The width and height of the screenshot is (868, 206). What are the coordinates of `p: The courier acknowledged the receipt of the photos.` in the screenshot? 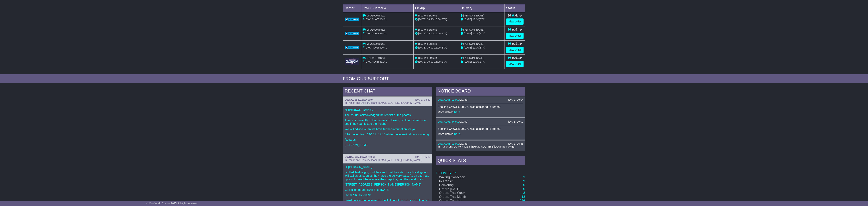 It's located at (387, 115).